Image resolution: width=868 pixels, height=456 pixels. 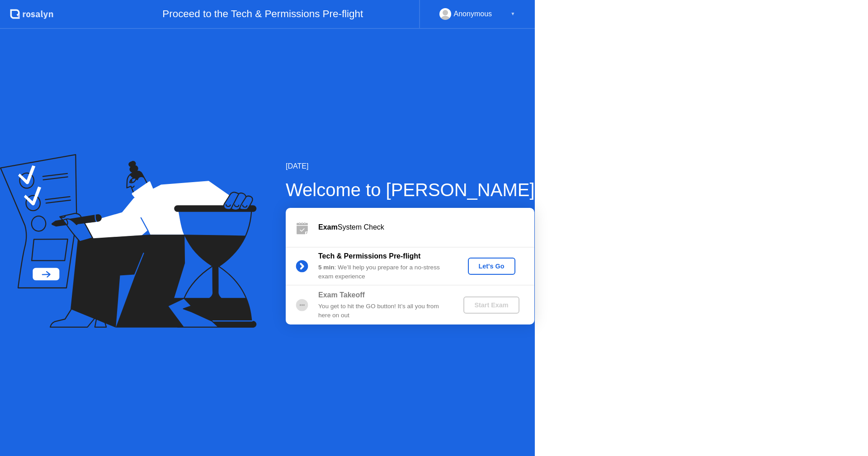 What do you see at coordinates (384, 311) in the screenshot?
I see `div: You get to hit the GO button! It’s all you from here on out` at bounding box center [384, 311].